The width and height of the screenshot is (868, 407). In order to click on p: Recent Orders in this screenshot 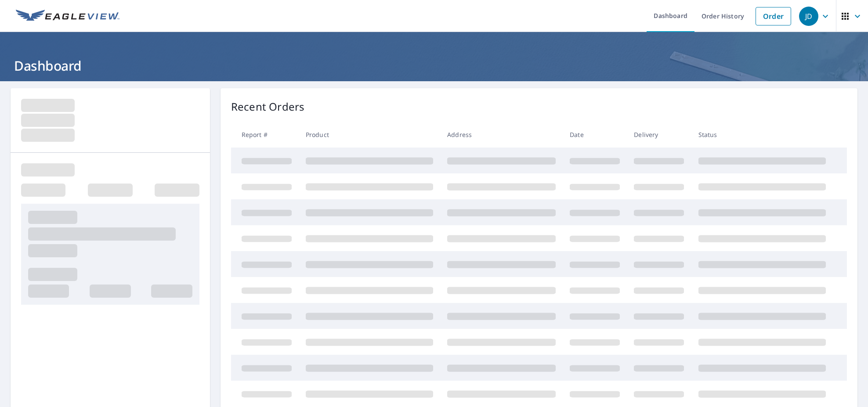, I will do `click(268, 107)`.